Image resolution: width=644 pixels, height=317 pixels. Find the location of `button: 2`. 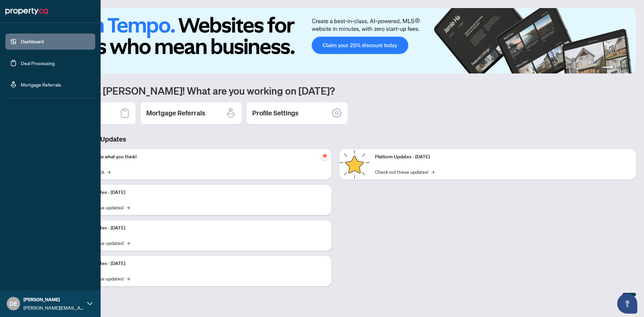

button: 2 is located at coordinates (617, 68).